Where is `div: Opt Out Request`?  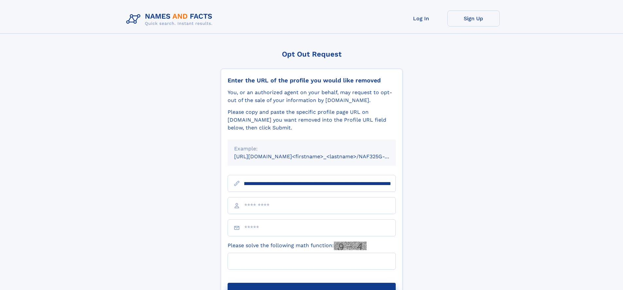
div: Opt Out Request is located at coordinates (312, 54).